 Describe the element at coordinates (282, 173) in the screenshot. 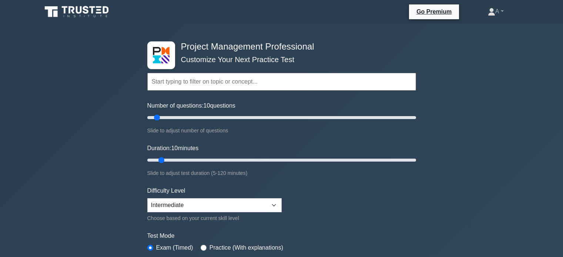

I see `div: Slide to adjust test duration (5-120 minutes)` at that location.